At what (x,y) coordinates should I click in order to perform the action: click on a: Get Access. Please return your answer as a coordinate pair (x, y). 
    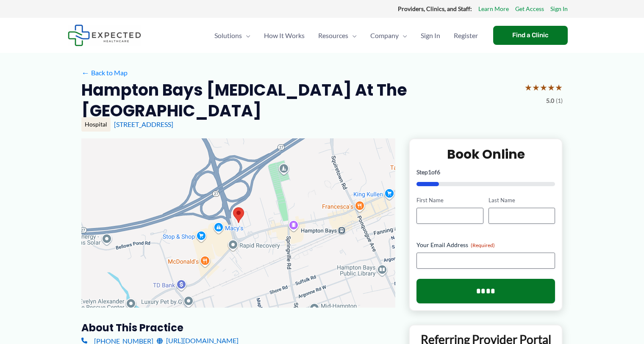
    Looking at the image, I should click on (530, 9).